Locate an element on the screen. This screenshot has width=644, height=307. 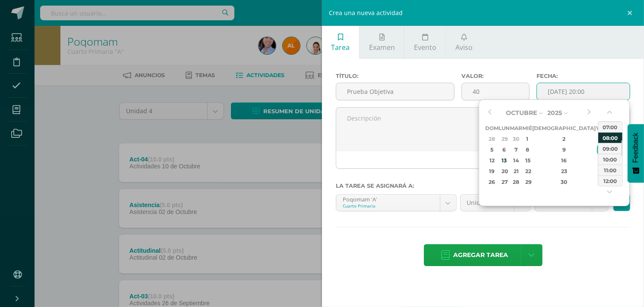
a: Tarea is located at coordinates (340, 42).